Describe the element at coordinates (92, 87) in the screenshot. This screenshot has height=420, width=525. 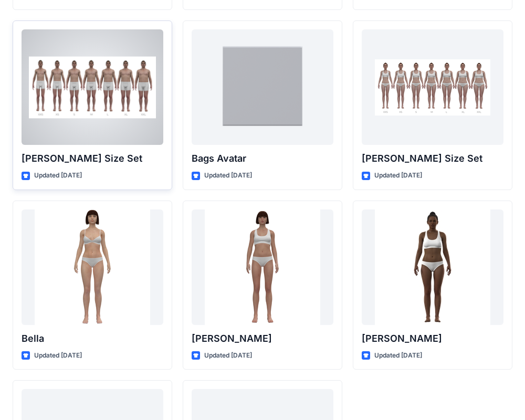
I see `a: Oliver Size Set` at that location.